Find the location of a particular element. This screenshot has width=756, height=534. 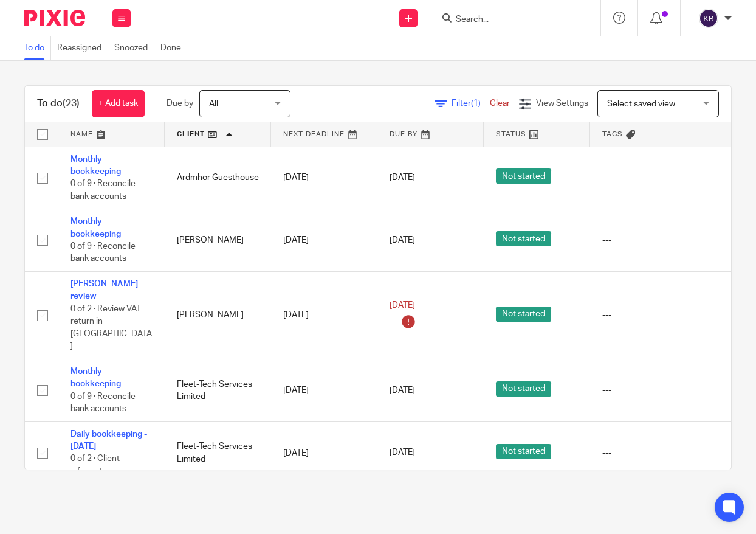

h1: To do is located at coordinates (59, 104).